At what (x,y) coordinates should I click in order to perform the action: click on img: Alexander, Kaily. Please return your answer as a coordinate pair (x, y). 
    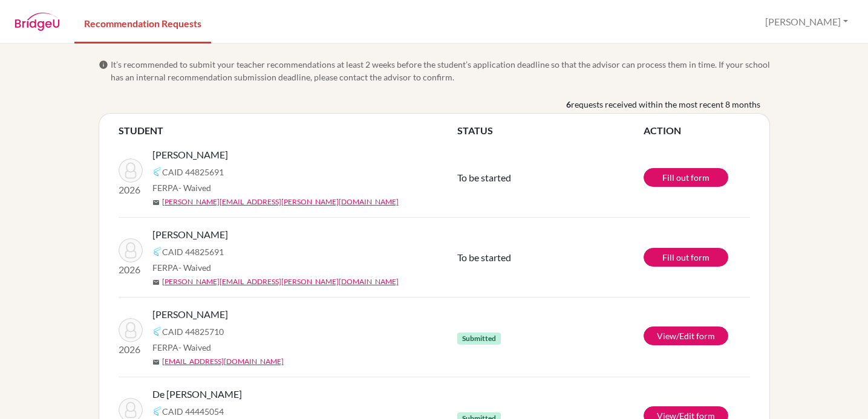
    Looking at the image, I should click on (131, 330).